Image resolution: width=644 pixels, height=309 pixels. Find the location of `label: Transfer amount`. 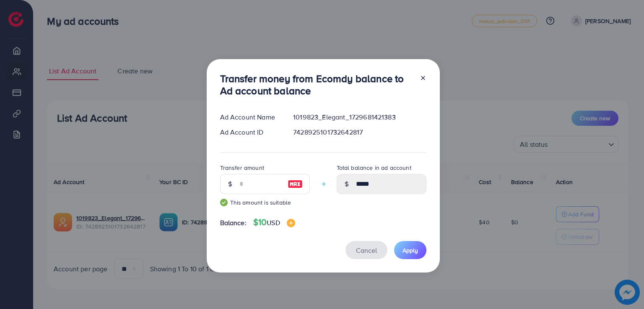

label: Transfer amount is located at coordinates (242, 167).